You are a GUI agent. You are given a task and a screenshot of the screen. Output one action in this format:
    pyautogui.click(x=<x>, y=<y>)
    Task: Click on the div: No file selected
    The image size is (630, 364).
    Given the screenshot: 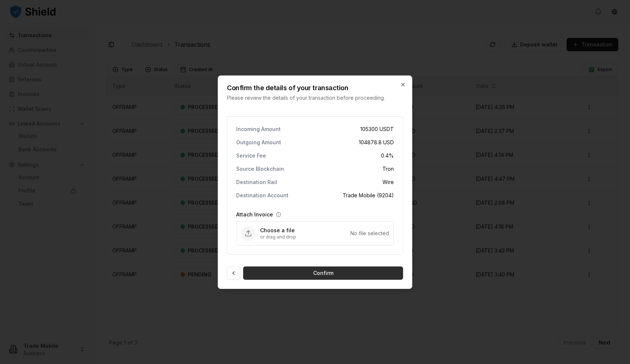 What is the action you would take?
    pyautogui.click(x=370, y=233)
    